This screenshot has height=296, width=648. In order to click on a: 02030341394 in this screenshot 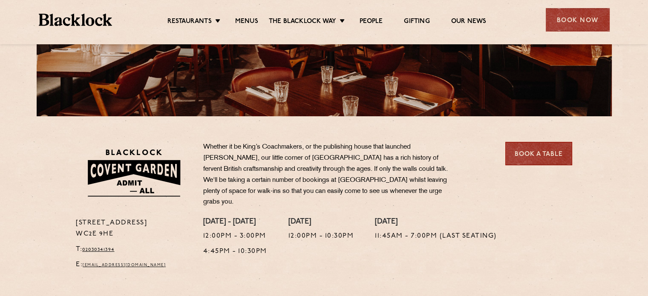, I will do `click(98, 250)`.